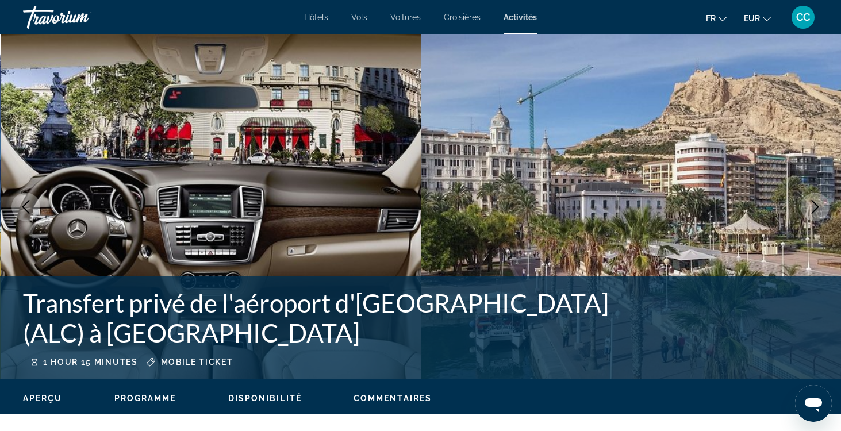  I want to click on span: Vols, so click(359, 17).